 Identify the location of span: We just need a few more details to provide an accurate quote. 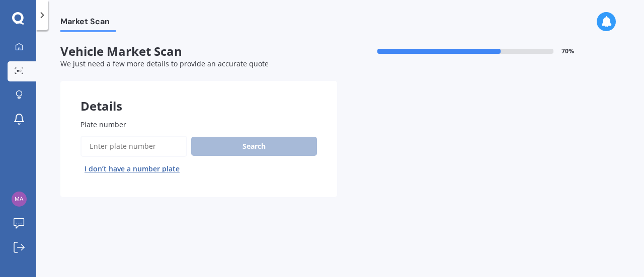
(164, 63).